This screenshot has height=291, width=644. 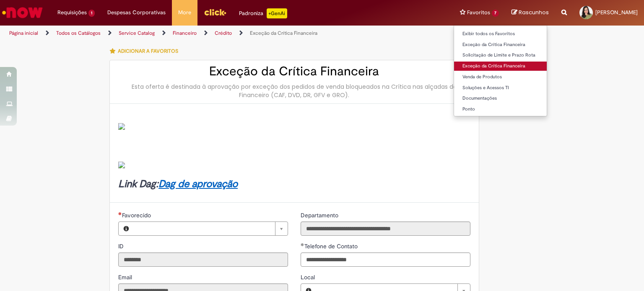 I want to click on label: Somente leitura - Email, so click(x=126, y=277).